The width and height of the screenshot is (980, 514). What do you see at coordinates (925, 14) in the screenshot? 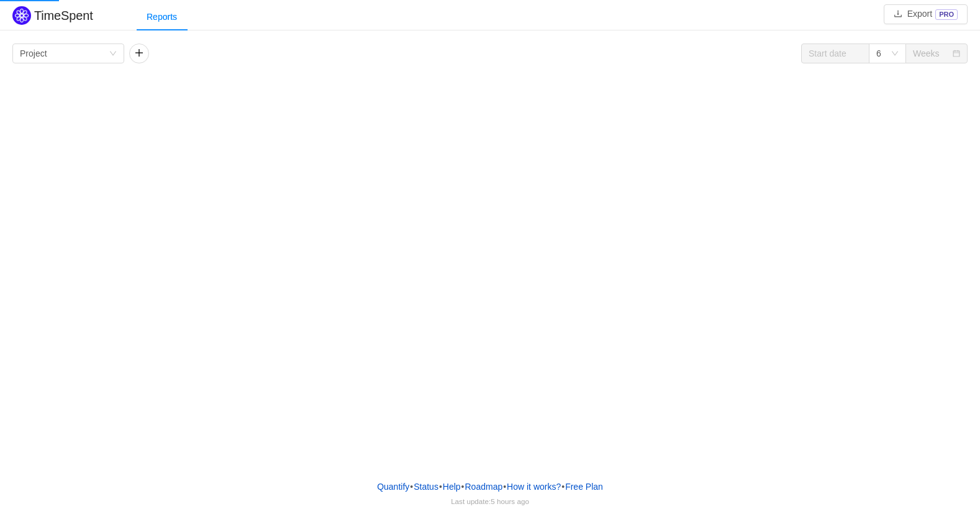
I see `button: icon: downloadExportPRO` at bounding box center [925, 14].